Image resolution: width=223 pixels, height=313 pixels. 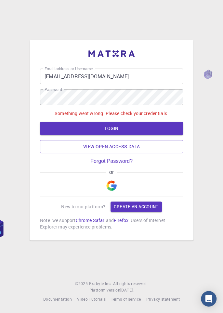 I want to click on a: Exabyte Inc., so click(x=101, y=284).